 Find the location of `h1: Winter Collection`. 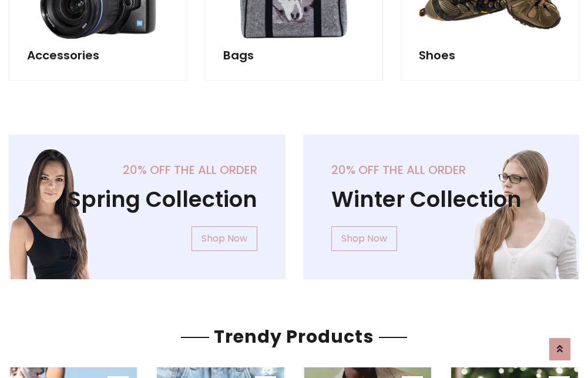

h1: Winter Collection is located at coordinates (441, 199).